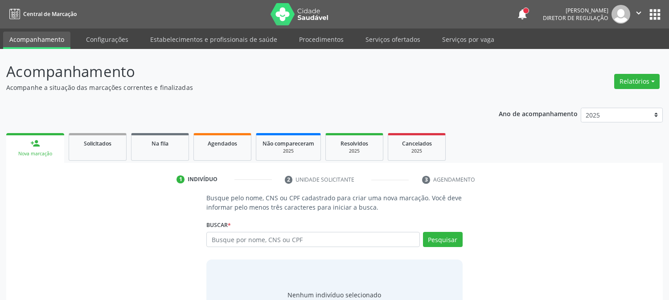 The width and height of the screenshot is (669, 300). What do you see at coordinates (522, 14) in the screenshot?
I see `button: notifications` at bounding box center [522, 14].